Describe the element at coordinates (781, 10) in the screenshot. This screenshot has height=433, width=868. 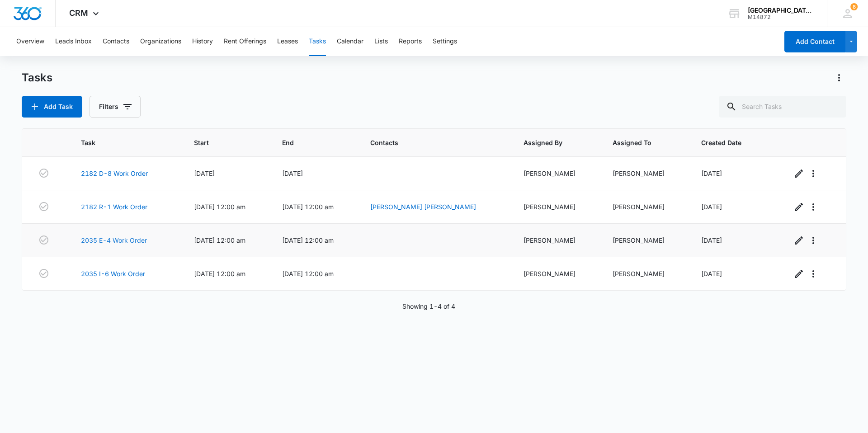
I see `div: account name` at that location.